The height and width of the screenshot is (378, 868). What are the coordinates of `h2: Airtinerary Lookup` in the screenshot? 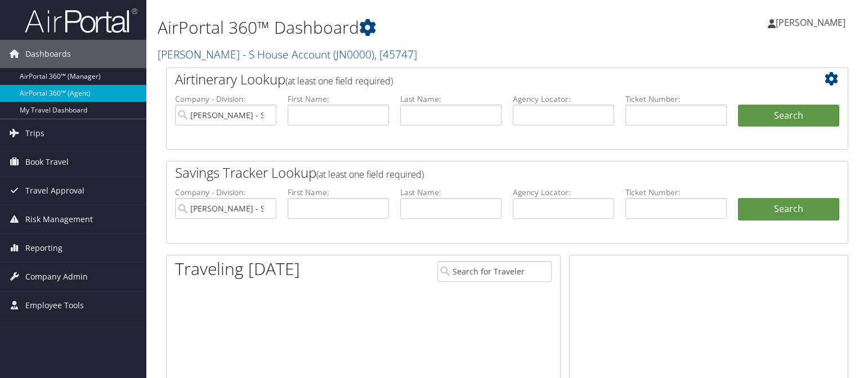 It's located at (479, 79).